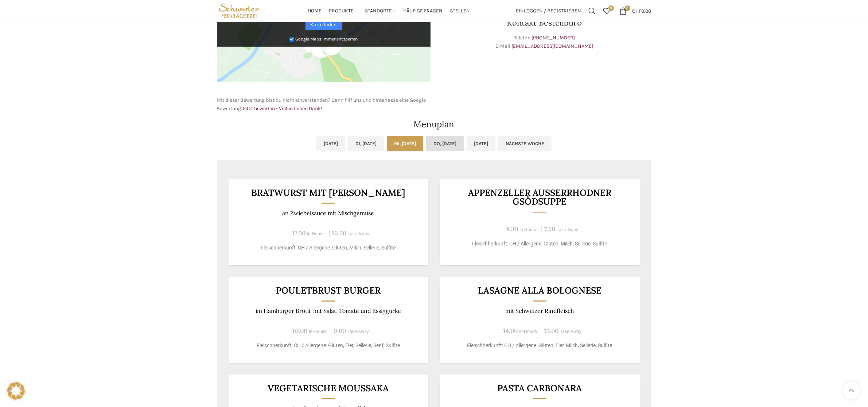 The image size is (868, 407). What do you see at coordinates (852, 390) in the screenshot?
I see `a: Scroll to top button` at bounding box center [852, 390].